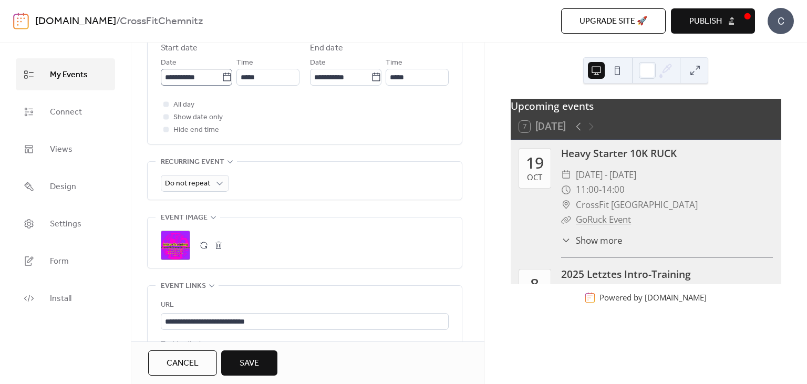  Describe the element at coordinates (249, 363) in the screenshot. I see `button: Save` at that location.